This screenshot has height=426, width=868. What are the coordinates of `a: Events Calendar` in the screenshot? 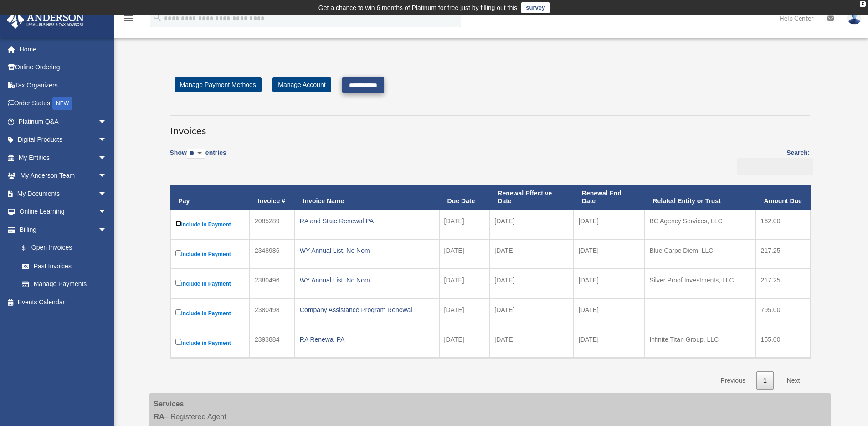 It's located at (63, 302).